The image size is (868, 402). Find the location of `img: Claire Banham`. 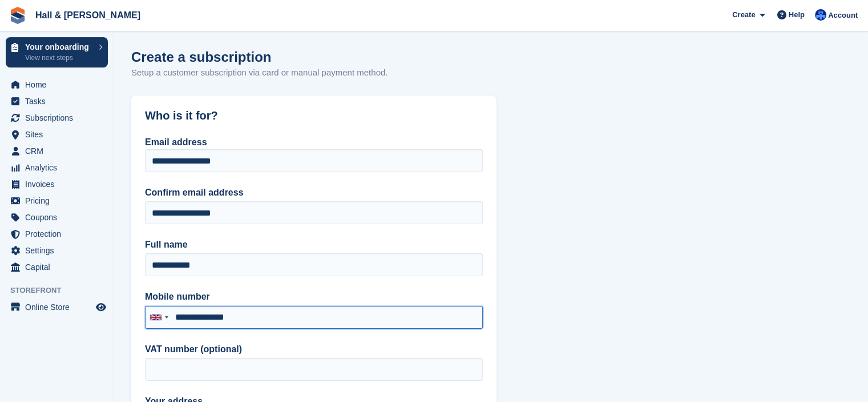

img: Claire Banham is located at coordinates (821, 15).